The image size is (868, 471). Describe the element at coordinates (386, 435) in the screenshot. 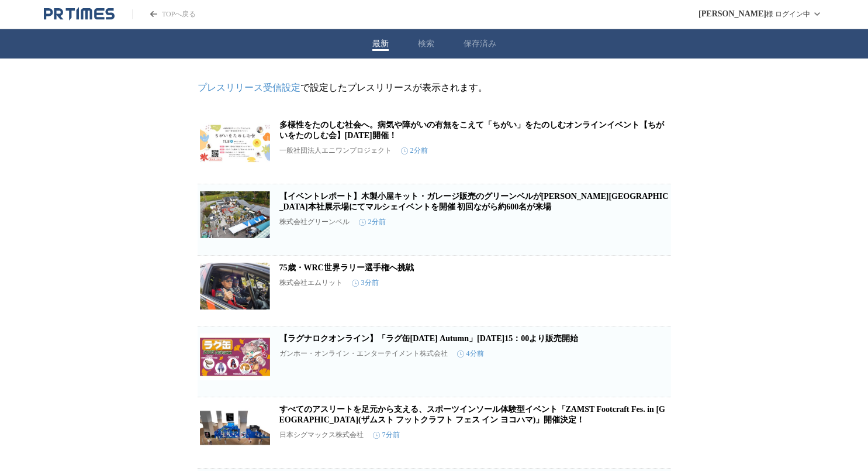

I see `time: 7分前` at that location.